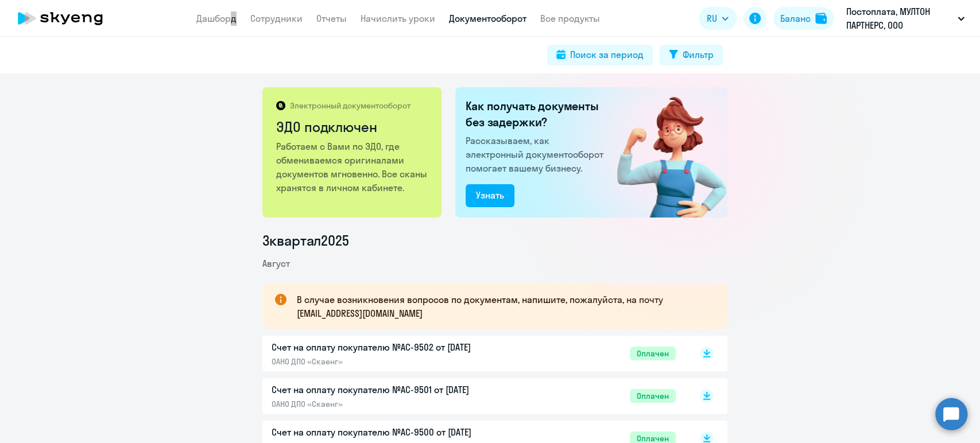  Describe the element at coordinates (217, 18) in the screenshot. I see `a: Дашборд` at that location.